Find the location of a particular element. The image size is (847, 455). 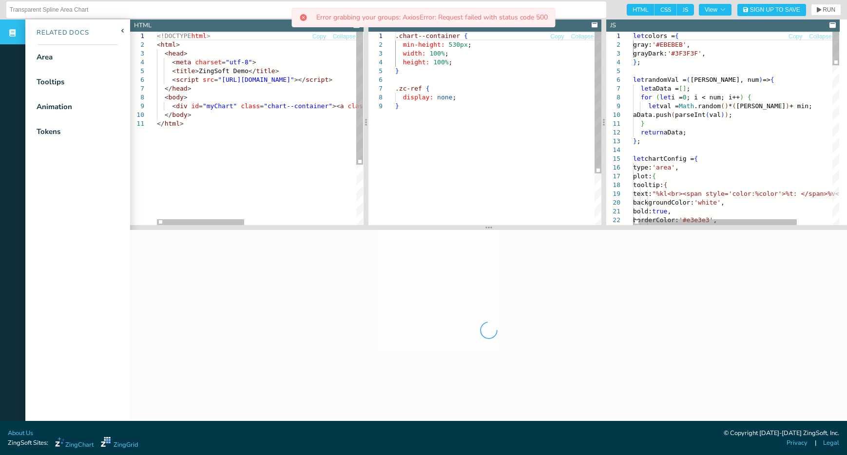

div: 14 is located at coordinates (613, 150).